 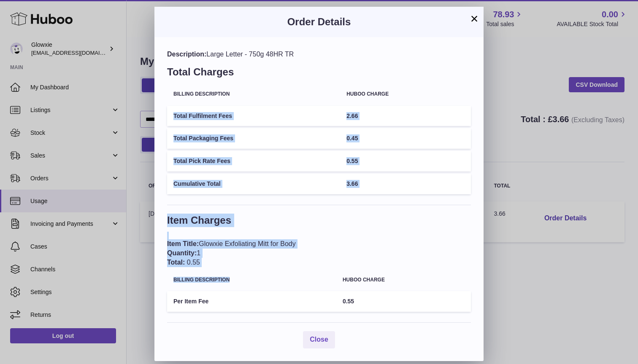 What do you see at coordinates (254, 184) in the screenshot?
I see `td: Cumulative Total` at bounding box center [254, 184].